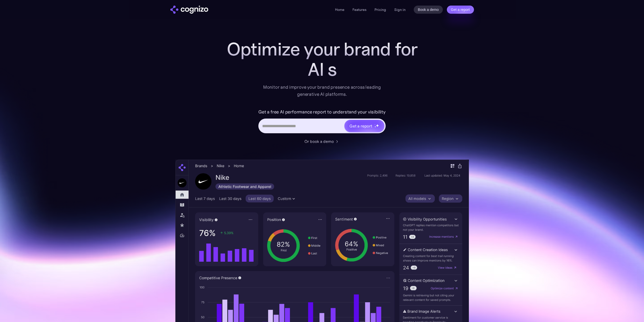 This screenshot has width=644, height=322. I want to click on div: Get a report, so click(361, 126).